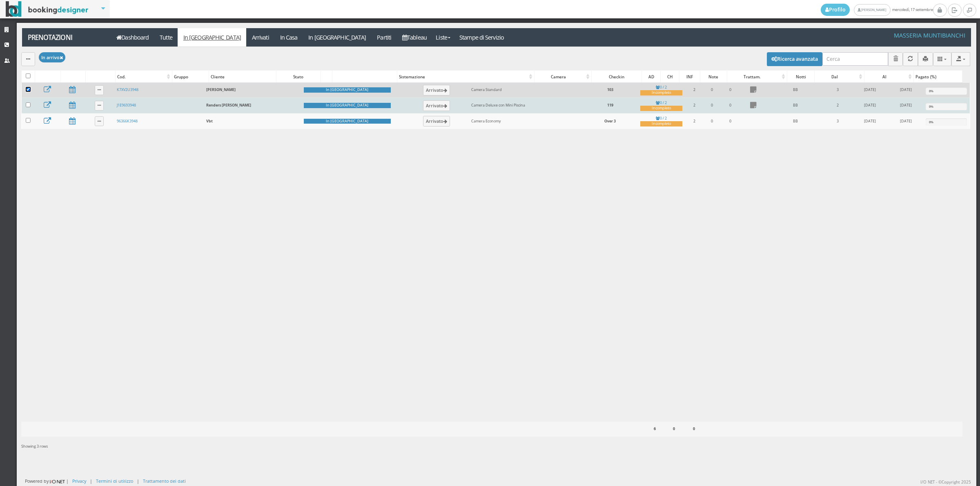  I want to click on div: Cliente, so click(243, 77).